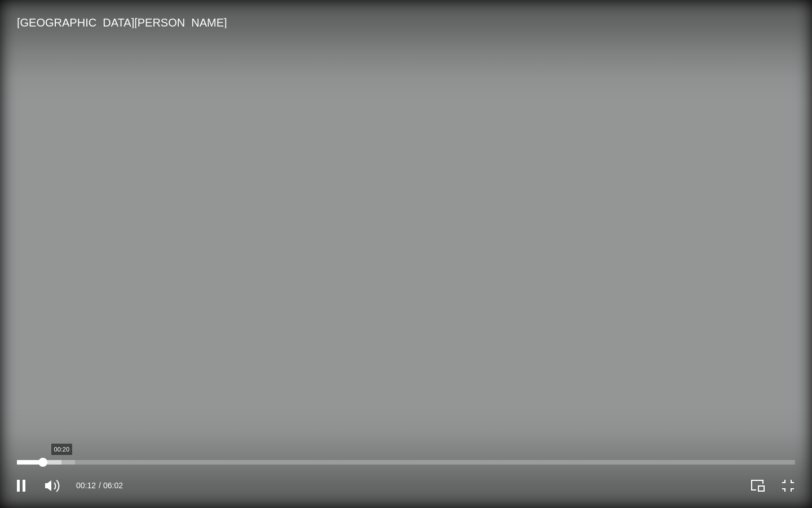 This screenshot has height=508, width=812. I want to click on span: 06:02, so click(110, 485).